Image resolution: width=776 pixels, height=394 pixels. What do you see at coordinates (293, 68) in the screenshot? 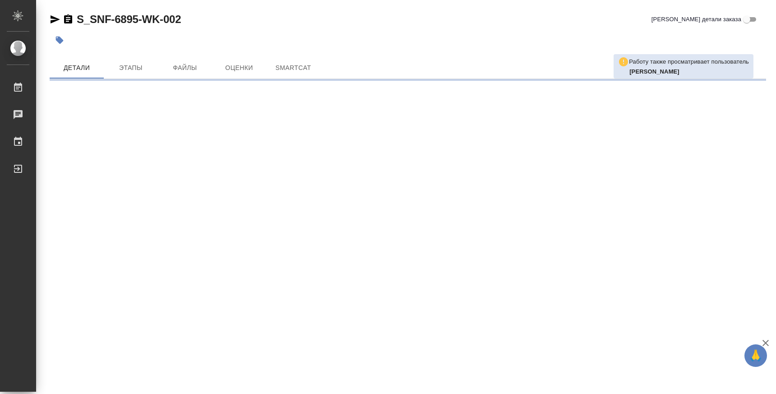
I see `span: SmartCat` at bounding box center [293, 68].